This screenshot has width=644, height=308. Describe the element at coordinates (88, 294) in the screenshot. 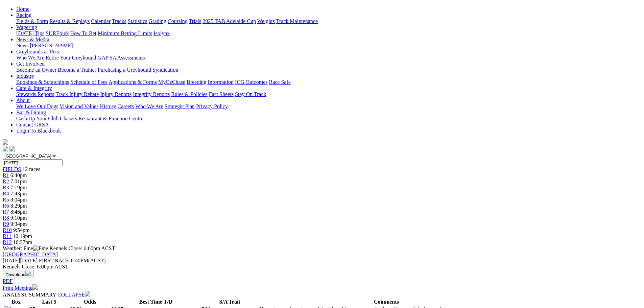

I see `img: chevron-down-white.svg` at that location.